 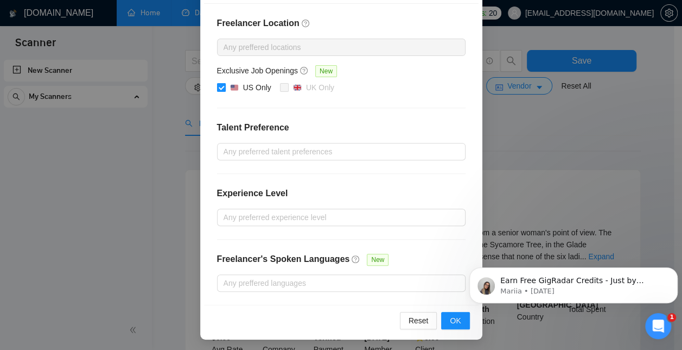 What do you see at coordinates (257, 87) in the screenshot?
I see `div: US Only` at bounding box center [257, 87].